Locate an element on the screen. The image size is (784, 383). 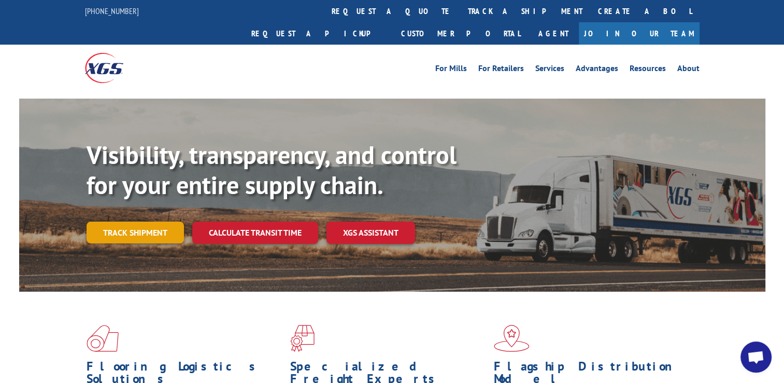
img: xgs-icon-total-supply-chain-intelligence-red is located at coordinates (103, 338).